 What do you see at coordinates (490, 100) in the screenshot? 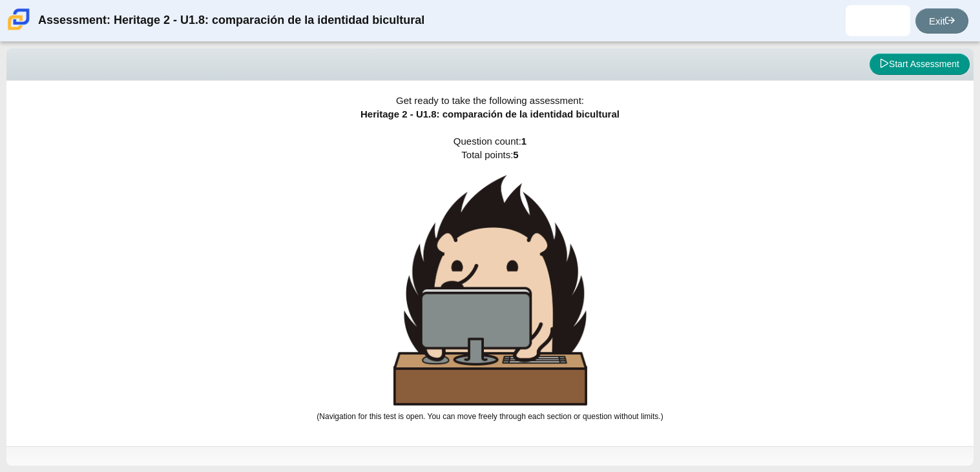
I see `span: Get ready to take the following assessment:` at bounding box center [490, 100].